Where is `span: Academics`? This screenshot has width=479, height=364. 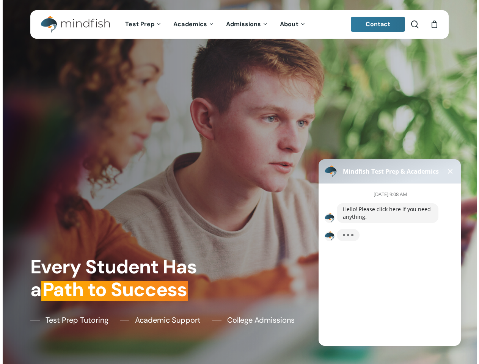 span: Academics is located at coordinates (190, 24).